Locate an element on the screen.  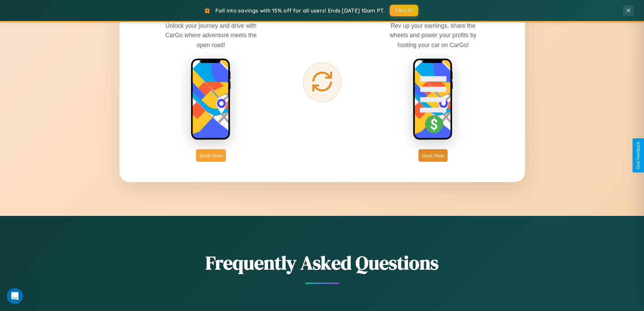
p: Rev up your earnings, share the wheels and power your profits by hosting your car on CarGo! is located at coordinates (433, 35).